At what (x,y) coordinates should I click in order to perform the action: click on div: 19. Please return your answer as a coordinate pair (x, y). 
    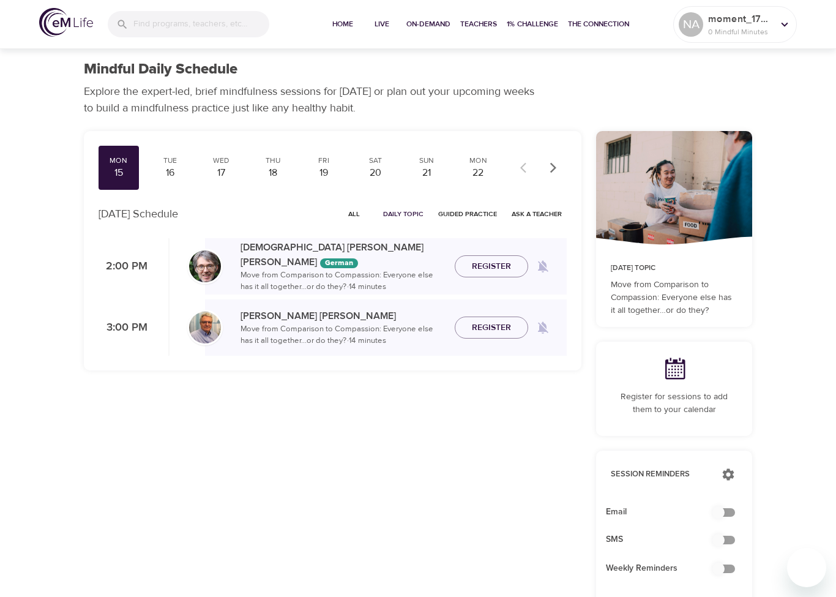
    Looking at the image, I should click on (324, 173).